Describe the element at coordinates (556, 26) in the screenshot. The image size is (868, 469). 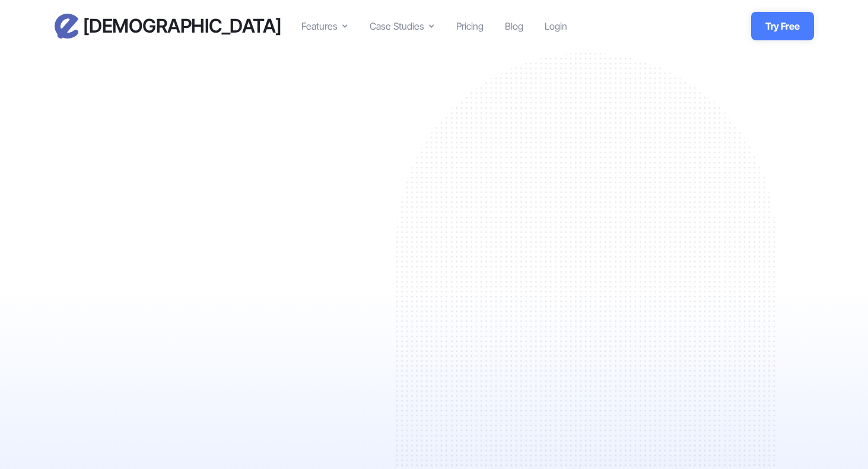
I see `div: Login` at that location.